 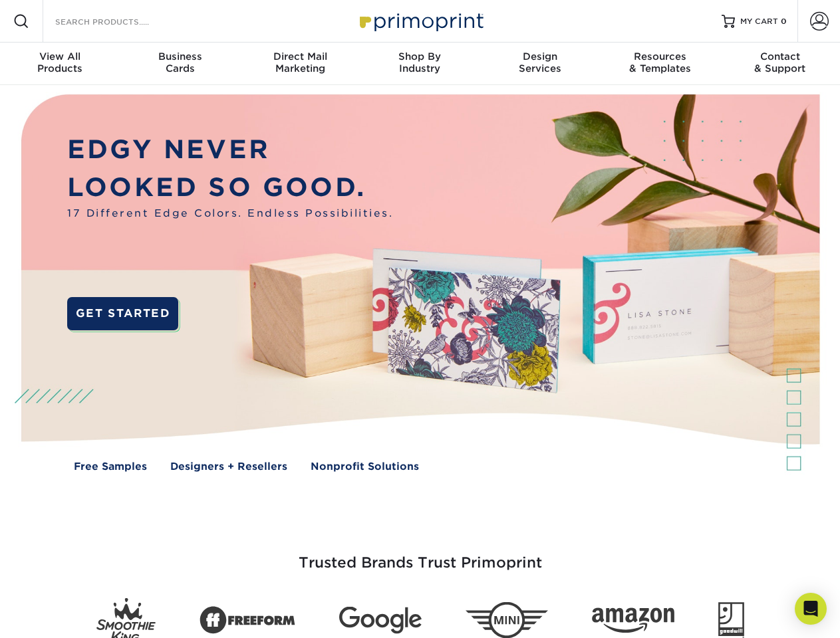 I want to click on a: Direct MailMarketing, so click(x=300, y=64).